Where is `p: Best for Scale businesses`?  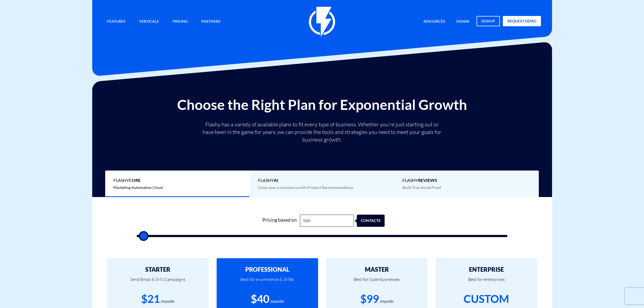 p: Best for Scale businesses is located at coordinates (376, 282).